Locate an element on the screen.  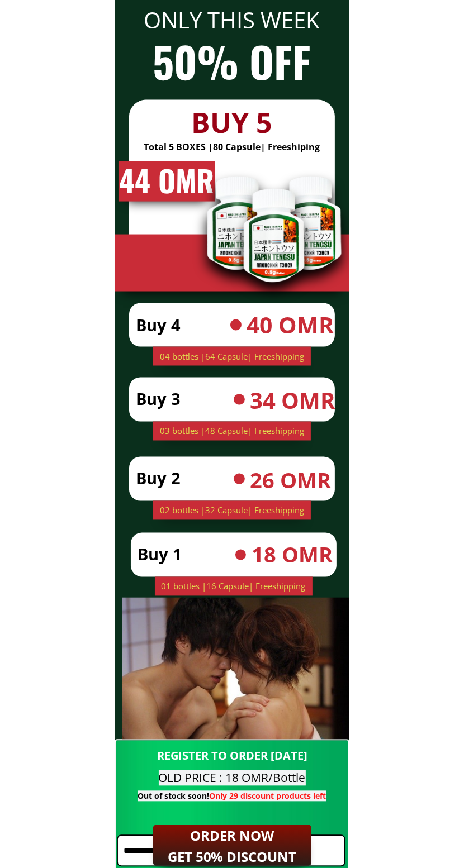
div: 02 bottles |32 Capsule| Freeshipping is located at coordinates (232, 510).